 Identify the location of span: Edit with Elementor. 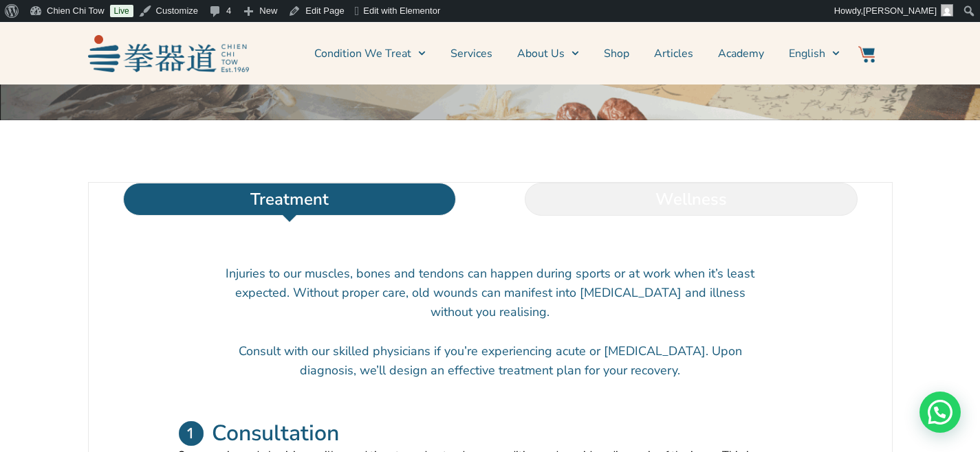
(402, 10).